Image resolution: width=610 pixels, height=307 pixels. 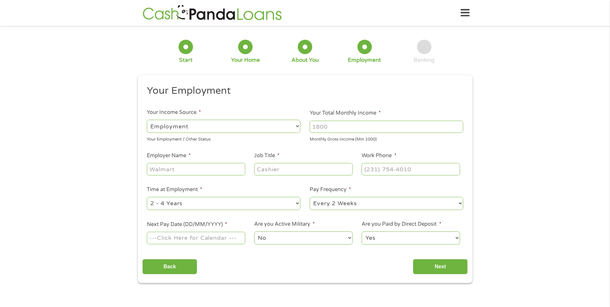 What do you see at coordinates (440, 267) in the screenshot?
I see `input: Next` at bounding box center [440, 267].